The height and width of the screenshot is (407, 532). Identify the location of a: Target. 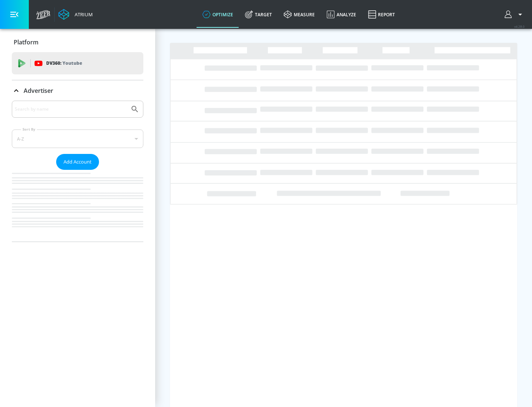
(258, 15).